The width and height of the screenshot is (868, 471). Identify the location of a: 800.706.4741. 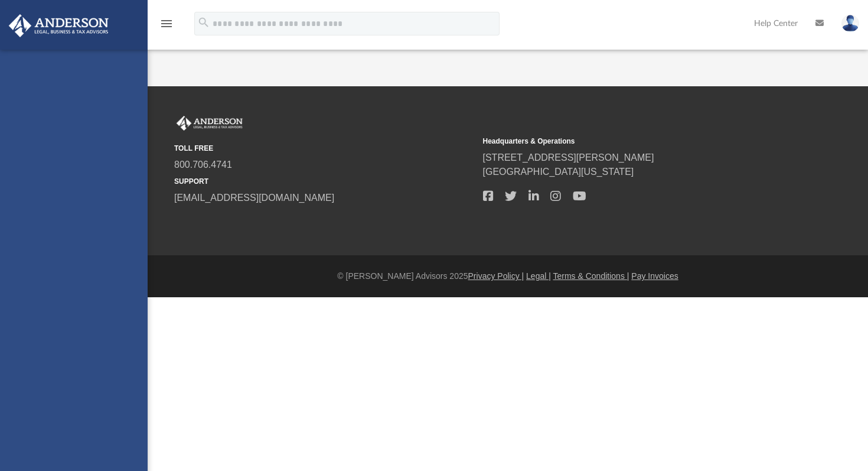
(203, 164).